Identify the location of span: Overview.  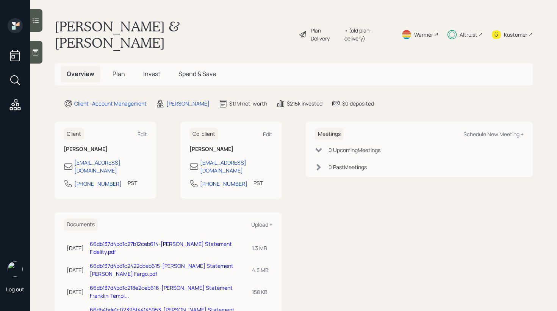
(80, 74).